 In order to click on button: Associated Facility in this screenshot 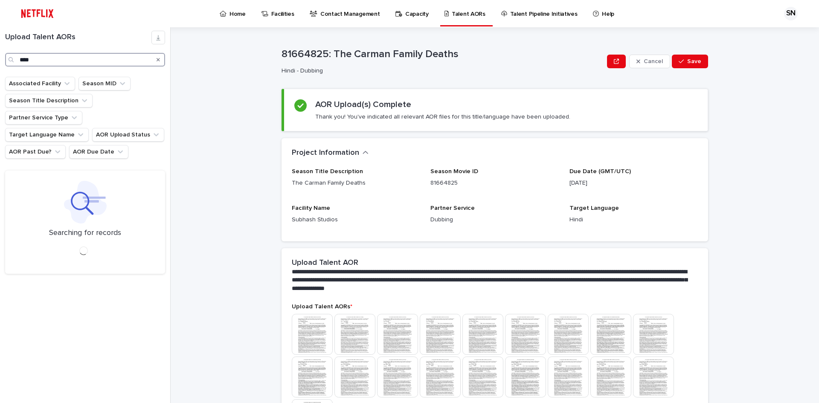, I will do `click(40, 84)`.